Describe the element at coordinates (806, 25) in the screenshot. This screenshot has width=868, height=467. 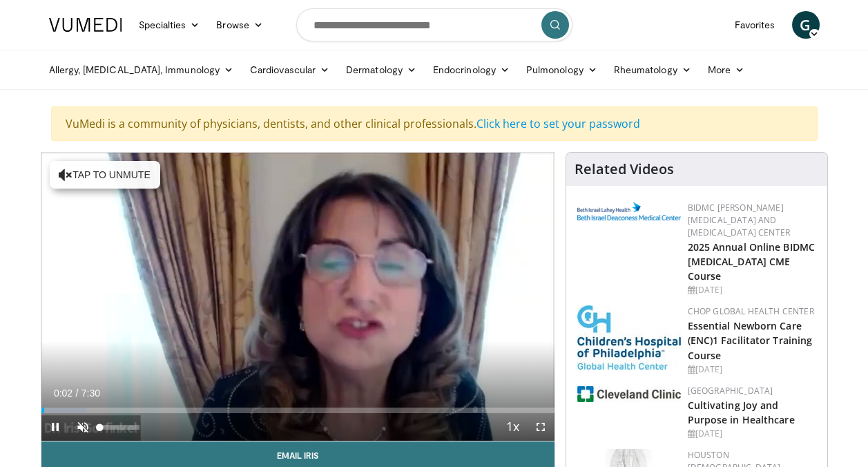
I see `a: G` at that location.